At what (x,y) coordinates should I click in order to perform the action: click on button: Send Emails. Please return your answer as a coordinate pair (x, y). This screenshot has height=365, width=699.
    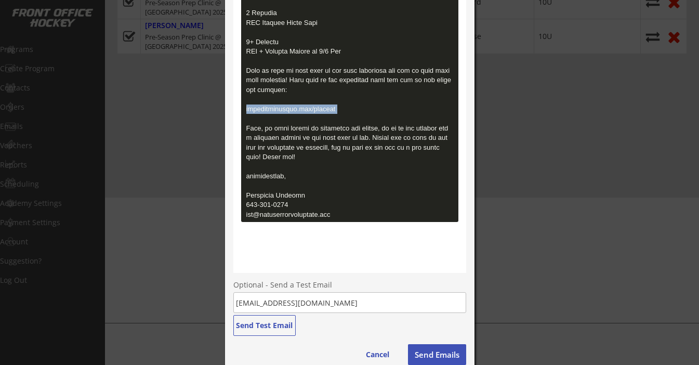
    Looking at the image, I should click on (437, 355).